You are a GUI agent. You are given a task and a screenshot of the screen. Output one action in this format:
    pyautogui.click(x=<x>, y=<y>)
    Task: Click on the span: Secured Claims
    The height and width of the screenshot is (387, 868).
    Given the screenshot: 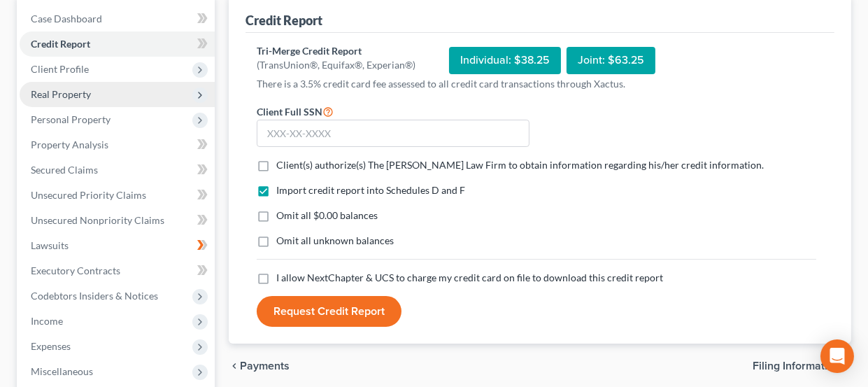 What is the action you would take?
    pyautogui.click(x=65, y=170)
    